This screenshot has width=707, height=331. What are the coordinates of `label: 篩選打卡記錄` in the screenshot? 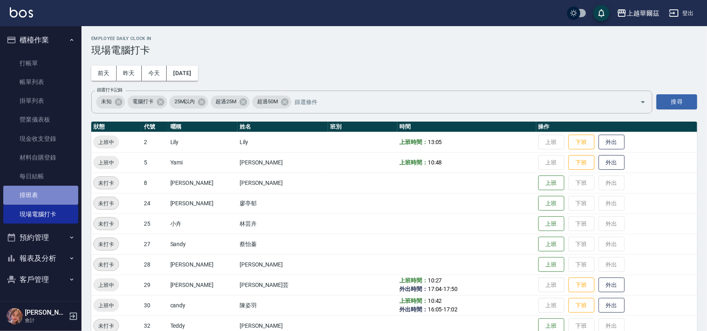 It's located at (110, 90).